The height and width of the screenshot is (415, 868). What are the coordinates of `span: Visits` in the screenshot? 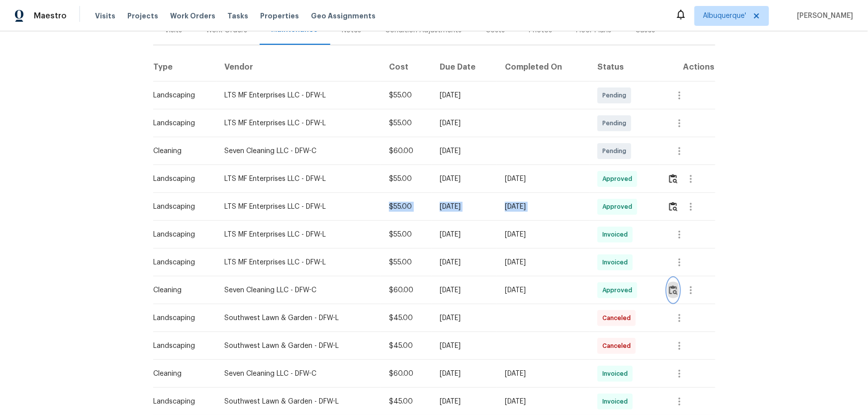 It's located at (105, 16).